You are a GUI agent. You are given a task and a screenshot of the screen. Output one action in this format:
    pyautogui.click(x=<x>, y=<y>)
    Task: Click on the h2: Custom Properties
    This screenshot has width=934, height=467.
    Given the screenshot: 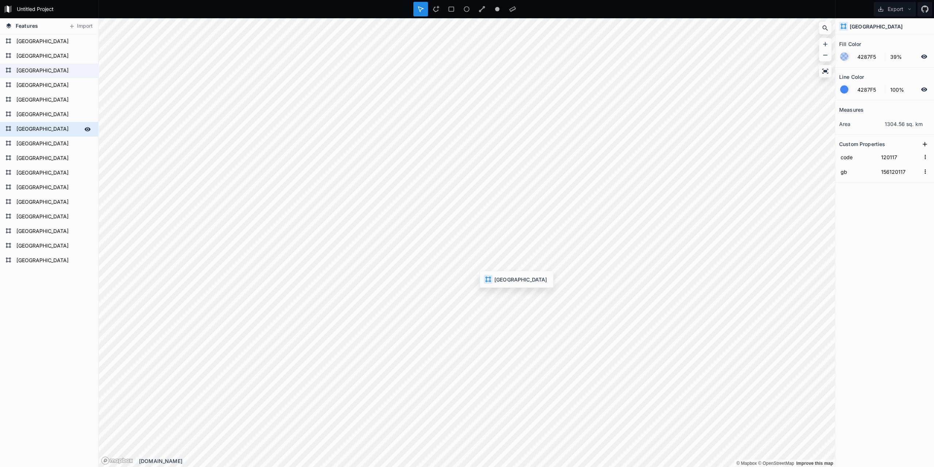 What is the action you would take?
    pyautogui.click(x=862, y=144)
    